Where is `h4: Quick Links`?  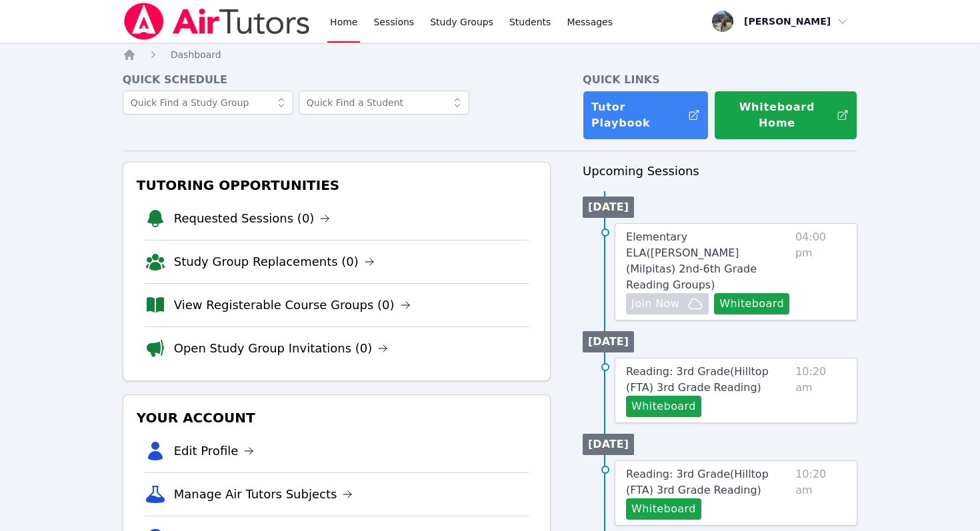 h4: Quick Links is located at coordinates (720, 80).